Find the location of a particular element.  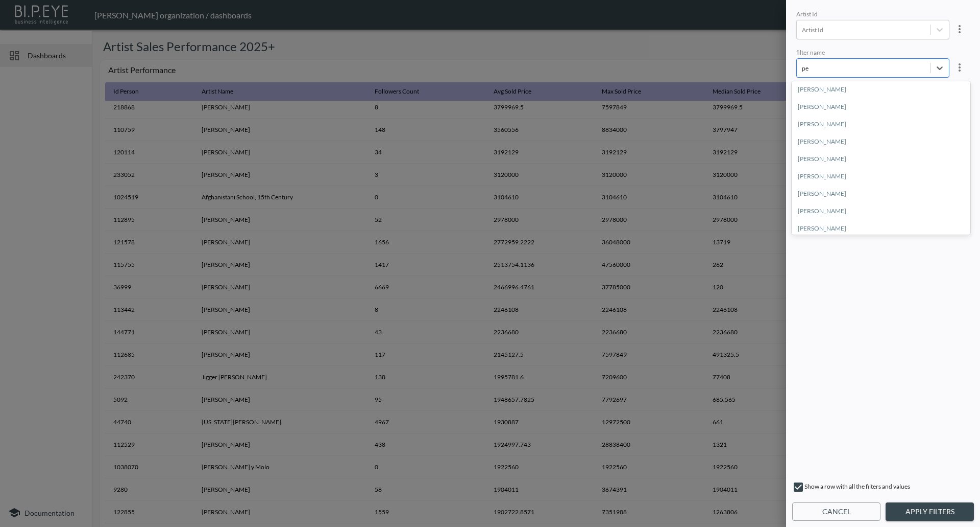

span: Bumpei Akaji is located at coordinates (881, 229).